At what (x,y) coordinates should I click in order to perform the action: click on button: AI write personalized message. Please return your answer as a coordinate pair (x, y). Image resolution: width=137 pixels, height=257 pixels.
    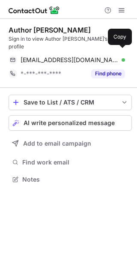
    Looking at the image, I should click on (70, 123).